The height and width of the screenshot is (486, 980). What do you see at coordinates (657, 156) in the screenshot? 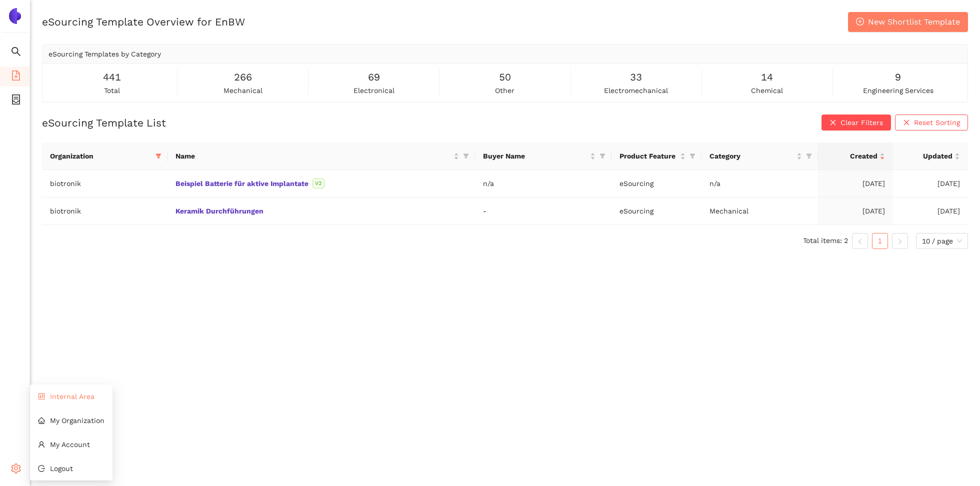
I see `th: this column's title is Product Feature,this column is sortable` at bounding box center [657, 156].